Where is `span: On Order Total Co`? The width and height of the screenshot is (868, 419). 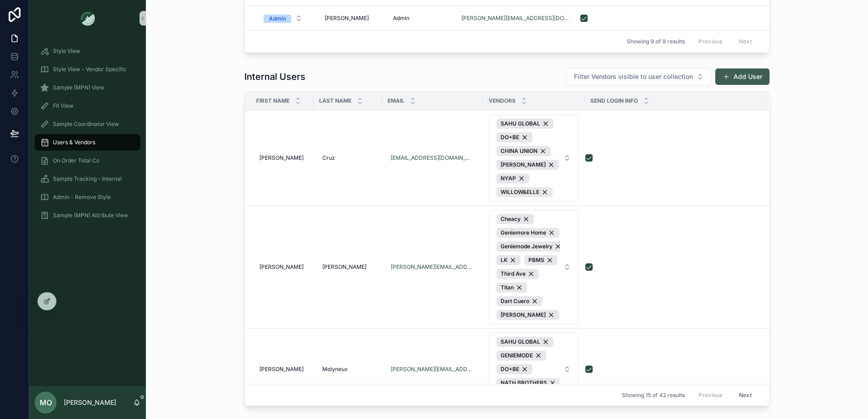 span: On Order Total Co is located at coordinates (76, 160).